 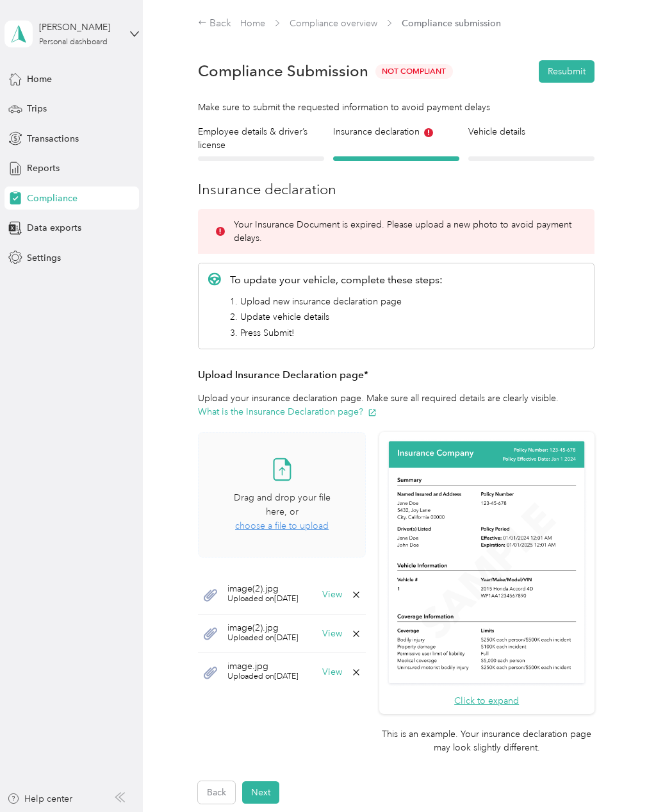 What do you see at coordinates (43, 168) in the screenshot?
I see `span: Reports` at bounding box center [43, 168].